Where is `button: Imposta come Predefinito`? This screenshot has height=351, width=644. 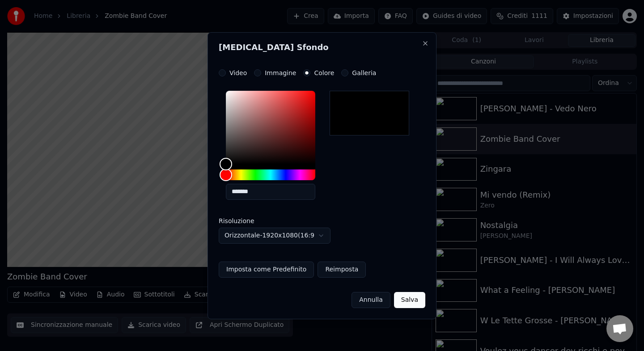 button: Imposta come Predefinito is located at coordinates (266, 269).